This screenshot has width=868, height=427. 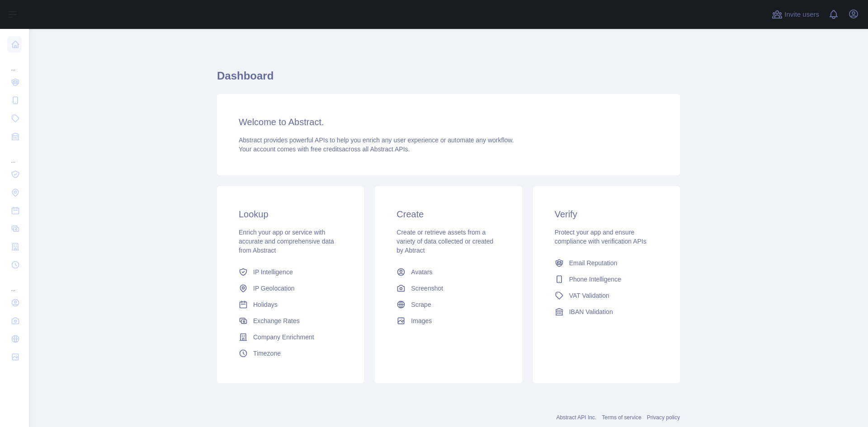 I want to click on span: Email Reputation, so click(x=593, y=263).